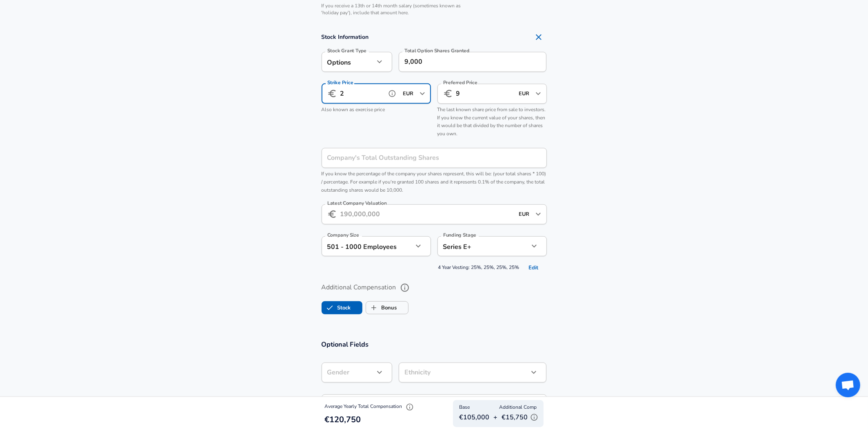 This screenshot has height=430, width=868. What do you see at coordinates (370, 406) in the screenshot?
I see `span: Average Yearly Total Compensation` at bounding box center [370, 406].